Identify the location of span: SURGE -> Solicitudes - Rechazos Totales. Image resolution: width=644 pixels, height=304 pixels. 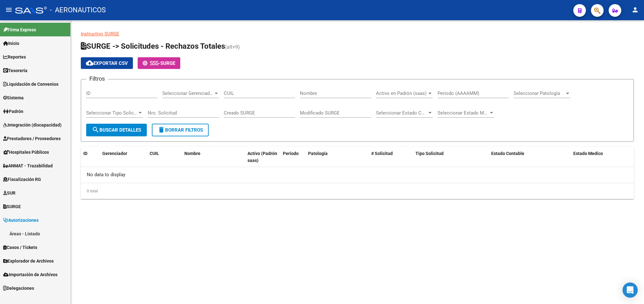
(153, 46).